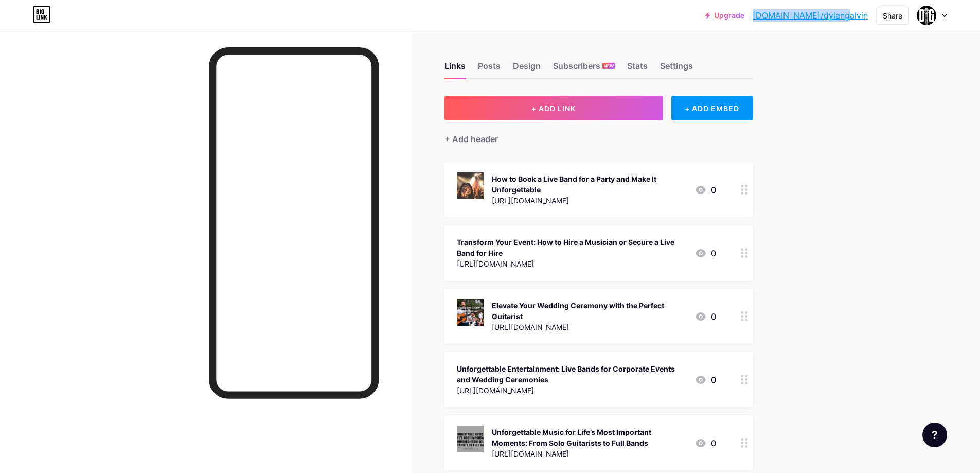 The height and width of the screenshot is (473, 980). I want to click on div: + Add header, so click(471, 139).